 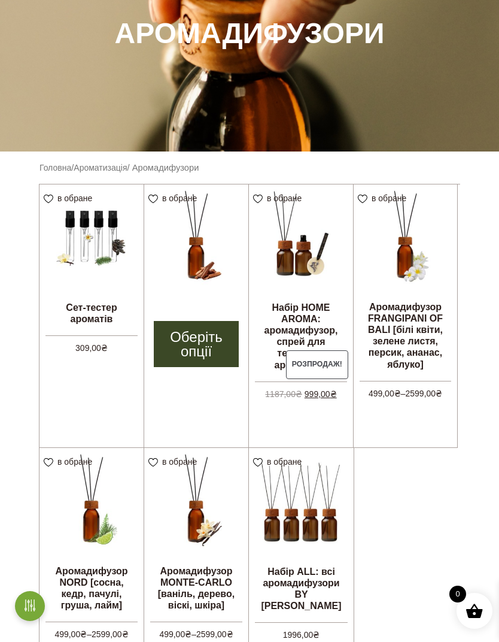 I want to click on h2: Аромадифузор FRANGIPANI OF BALI [білі квіти, зелене листя, персик, ананас, яблуко], so click(x=405, y=335).